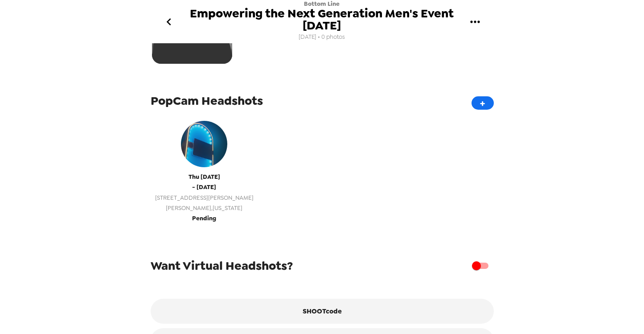 This screenshot has height=334, width=644. I want to click on button: go back, so click(169, 21).